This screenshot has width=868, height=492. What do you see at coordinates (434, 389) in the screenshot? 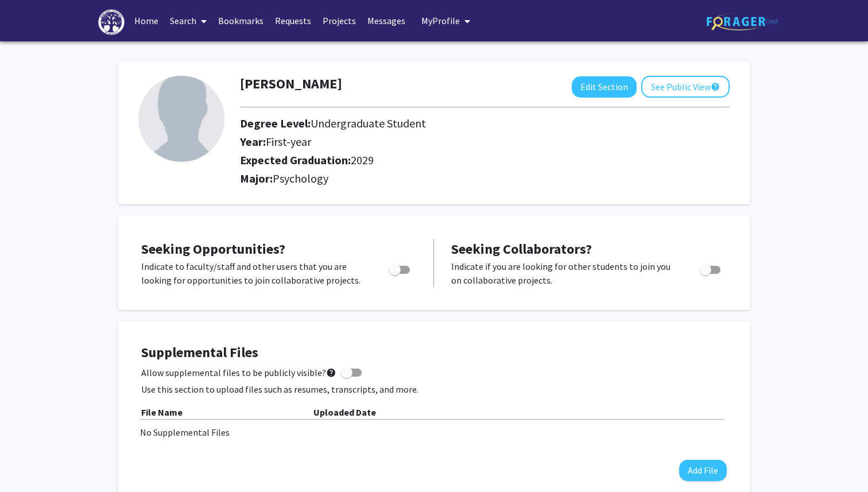
I see `p: Use this section to upload files such as resumes, transcripts, and more.` at bounding box center [434, 389].